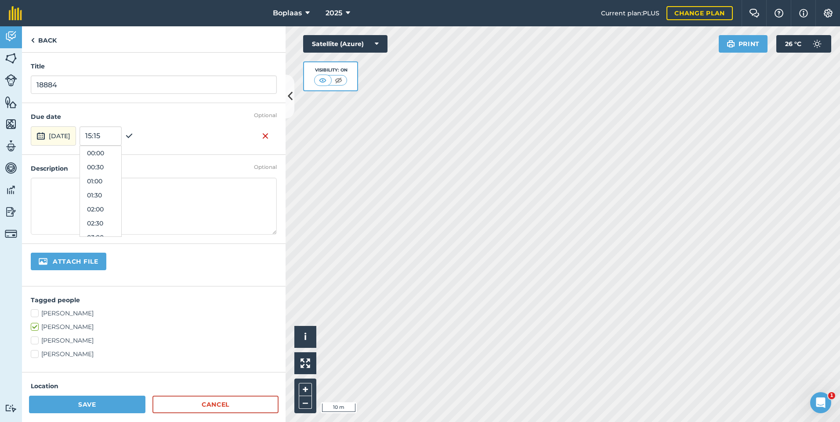  What do you see at coordinates (87, 405) in the screenshot?
I see `button: Save` at bounding box center [87, 405].